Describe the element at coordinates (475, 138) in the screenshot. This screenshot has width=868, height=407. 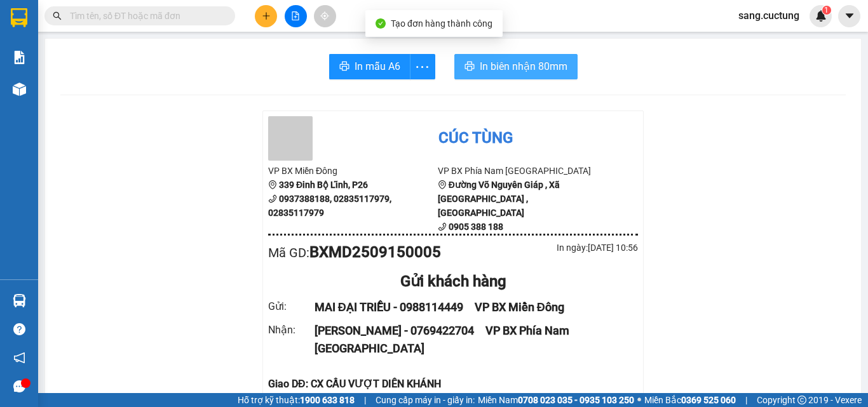
I see `div: Cúc Tùng` at that location.